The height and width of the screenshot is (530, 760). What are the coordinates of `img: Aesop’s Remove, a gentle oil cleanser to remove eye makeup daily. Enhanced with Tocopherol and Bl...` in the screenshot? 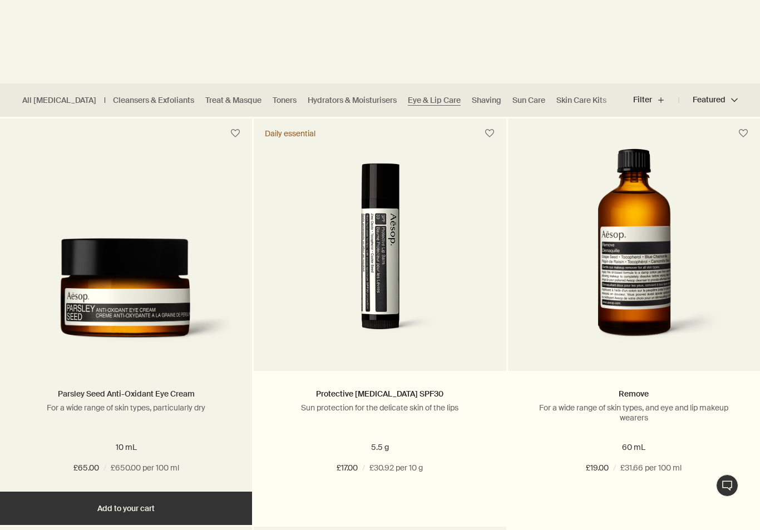 It's located at (634, 252).